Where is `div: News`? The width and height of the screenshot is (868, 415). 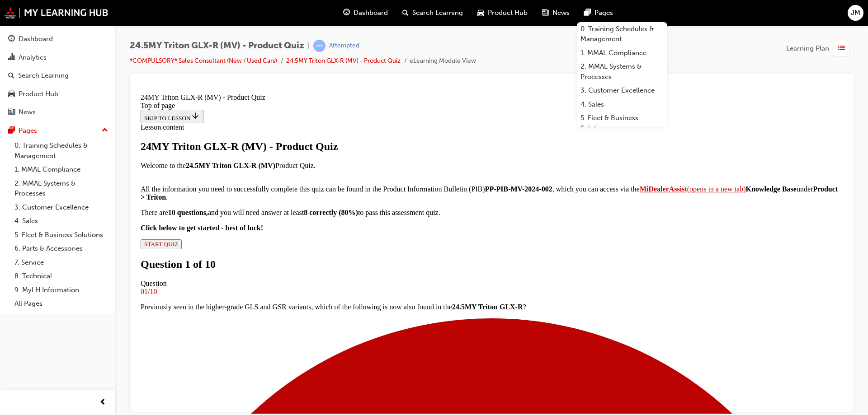
div: News is located at coordinates (27, 112).